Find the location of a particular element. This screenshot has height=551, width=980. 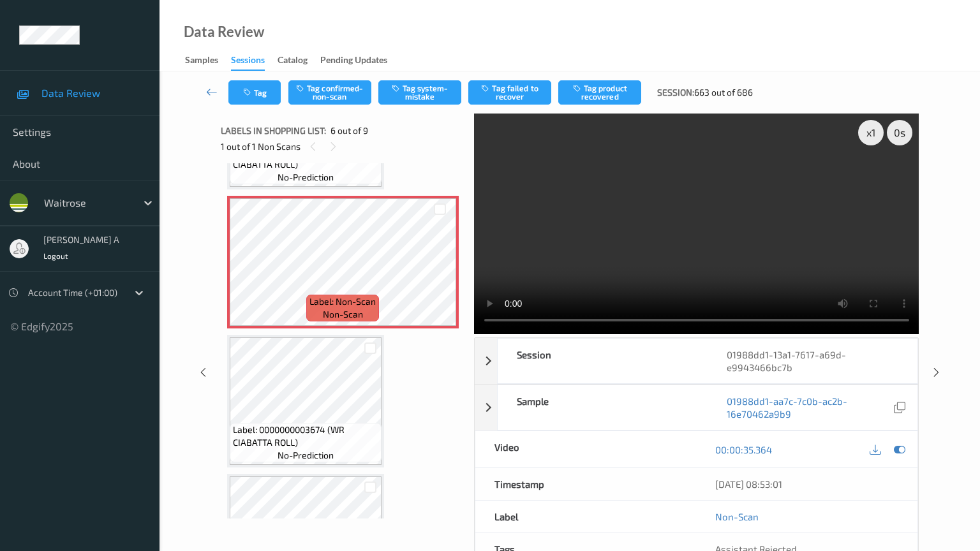

span: non-scan is located at coordinates (343, 314).